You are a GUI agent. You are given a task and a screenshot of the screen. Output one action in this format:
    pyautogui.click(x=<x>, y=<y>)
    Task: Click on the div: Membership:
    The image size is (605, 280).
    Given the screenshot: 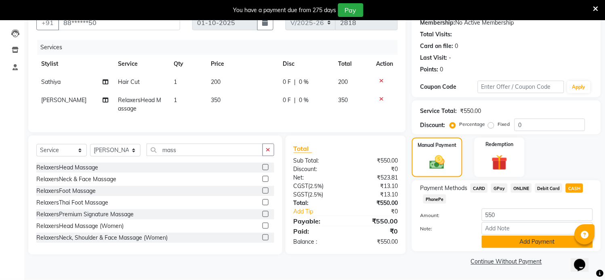 What is the action you would take?
    pyautogui.click(x=437, y=23)
    